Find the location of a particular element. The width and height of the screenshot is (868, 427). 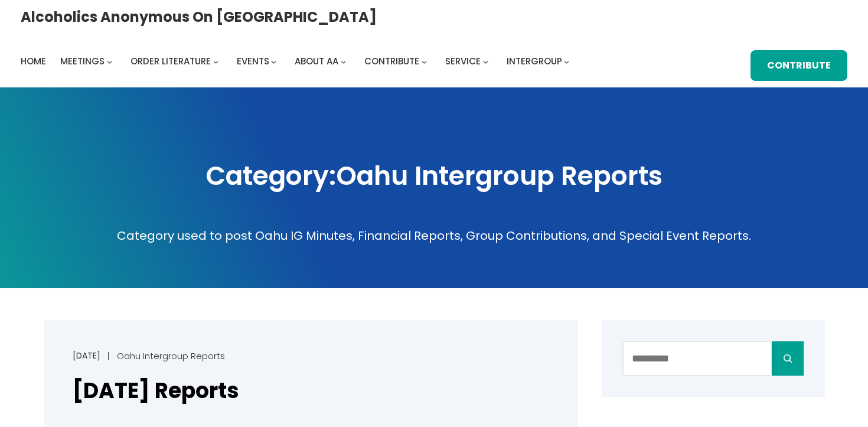

button: Order Literature submenu is located at coordinates (215, 61).